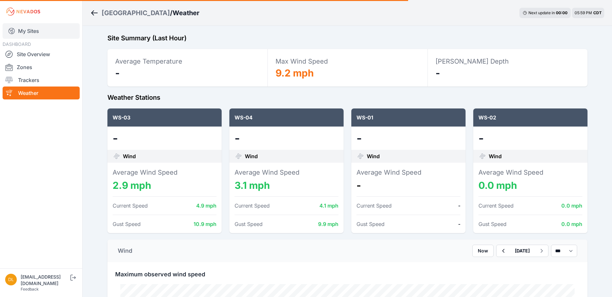  What do you see at coordinates (30, 289) in the screenshot?
I see `a: Feedback` at bounding box center [30, 289].